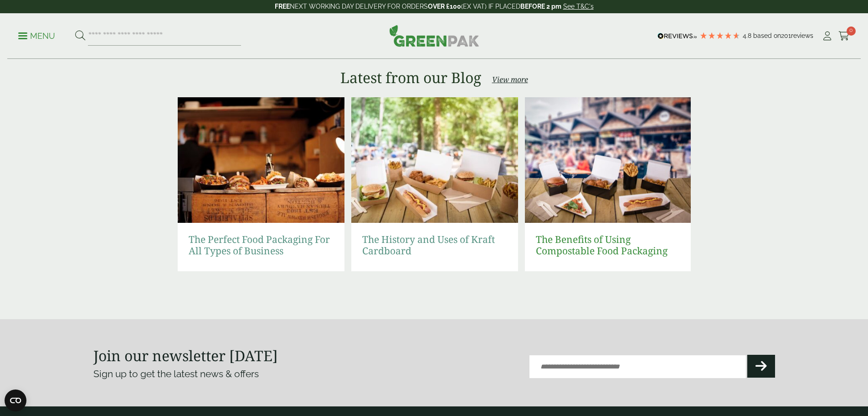 The height and width of the screenshot is (416, 868). What do you see at coordinates (247, 373) in the screenshot?
I see `p: Sign up to get the latest news & offers` at bounding box center [247, 373].